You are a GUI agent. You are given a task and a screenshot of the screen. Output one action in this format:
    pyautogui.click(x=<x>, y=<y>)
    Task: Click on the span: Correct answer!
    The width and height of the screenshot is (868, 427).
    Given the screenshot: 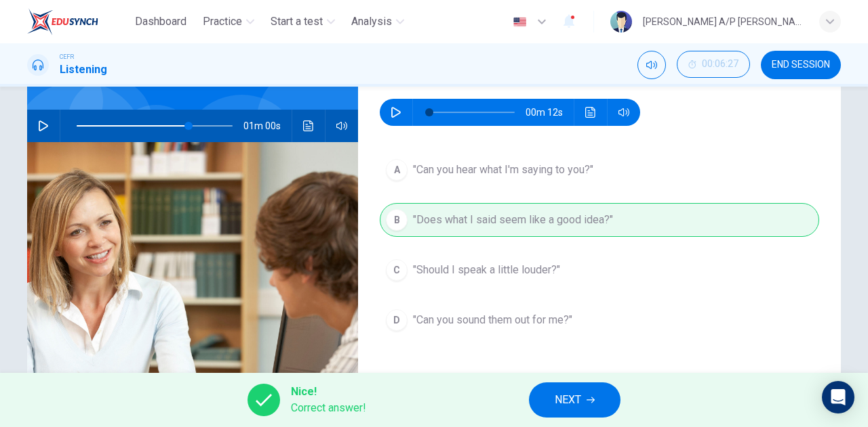 What is the action you would take?
    pyautogui.click(x=328, y=409)
    